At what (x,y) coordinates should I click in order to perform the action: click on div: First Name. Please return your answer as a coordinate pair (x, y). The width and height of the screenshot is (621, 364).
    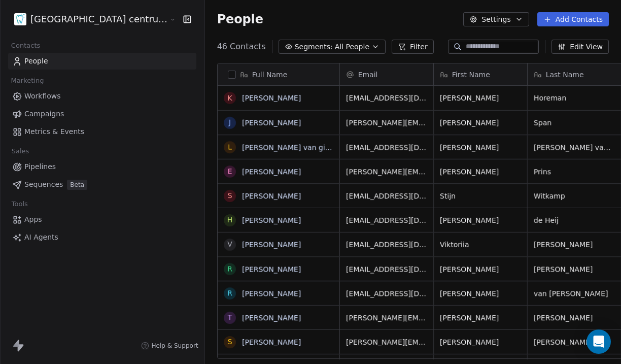
    Looking at the image, I should click on (480, 74).